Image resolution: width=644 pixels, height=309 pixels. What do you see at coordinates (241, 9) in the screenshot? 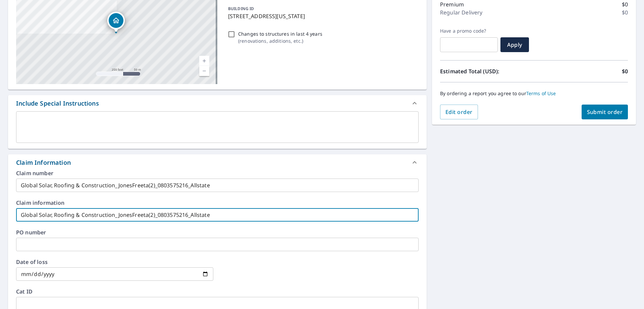
I see `p: BUILDING ID` at bounding box center [241, 9].